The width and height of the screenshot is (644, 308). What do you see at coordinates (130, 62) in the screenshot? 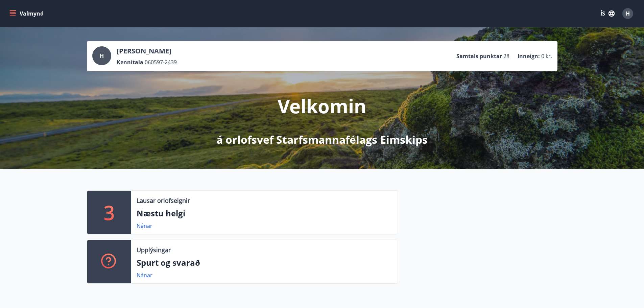
I see `p: Kennitala` at bounding box center [130, 62].